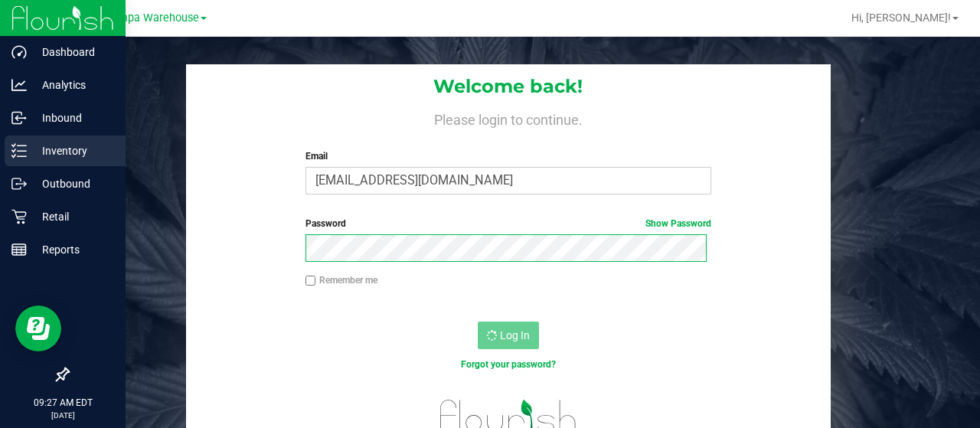 The height and width of the screenshot is (428, 980). What do you see at coordinates (508, 336) in the screenshot?
I see `button: Log In` at bounding box center [508, 336].